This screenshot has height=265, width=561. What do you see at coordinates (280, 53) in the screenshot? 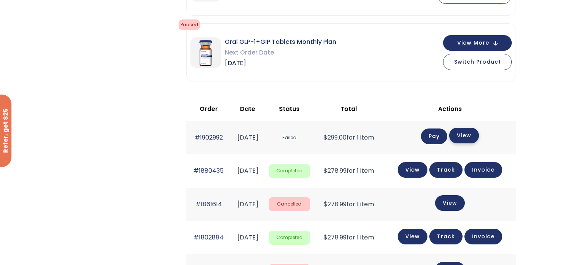
I see `span: Next Order Date` at bounding box center [280, 53].